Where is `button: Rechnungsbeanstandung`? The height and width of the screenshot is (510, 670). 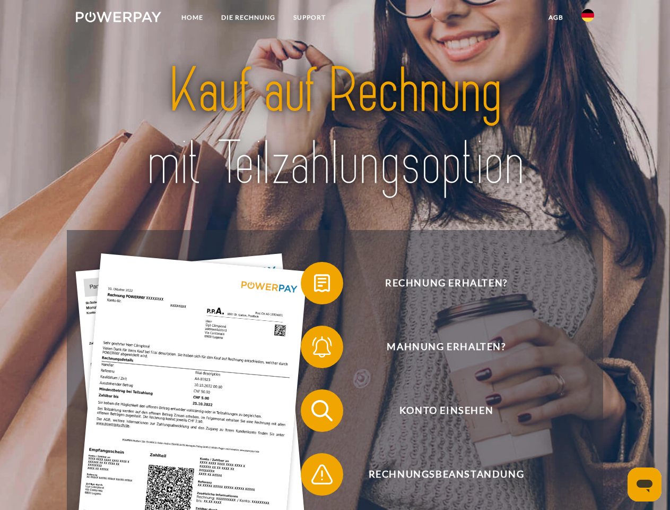
button: Rechnungsbeanstandung is located at coordinates (439, 474).